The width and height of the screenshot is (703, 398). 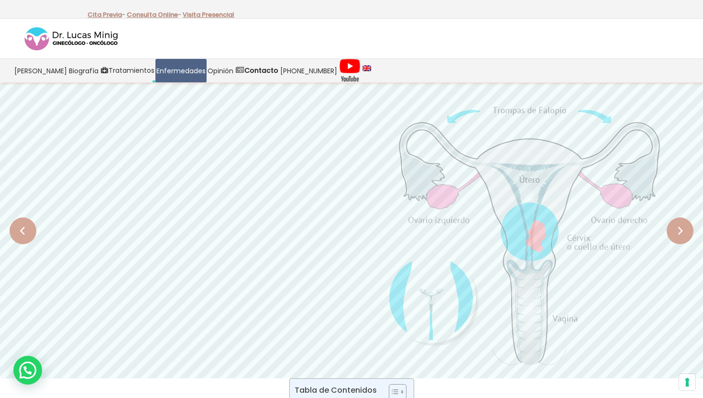 I want to click on a: Enfermedades, so click(x=181, y=70).